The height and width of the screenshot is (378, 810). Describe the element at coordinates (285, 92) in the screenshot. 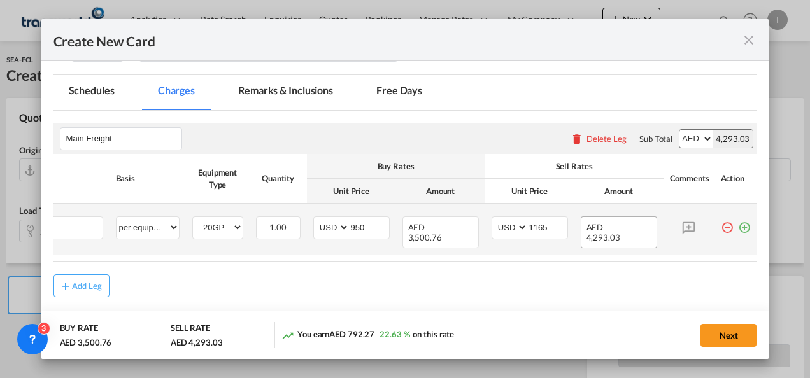

I see `md-tab-item: Remarks & Inclusions` at that location.